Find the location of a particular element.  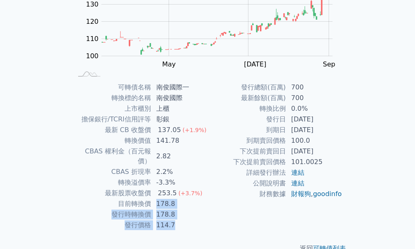

div: 聊天小工具 is located at coordinates (394, 230).